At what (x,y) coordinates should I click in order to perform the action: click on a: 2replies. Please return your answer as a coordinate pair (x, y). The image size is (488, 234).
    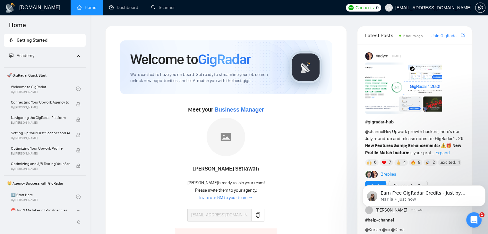
    Looking at the image, I should click on (388, 175).